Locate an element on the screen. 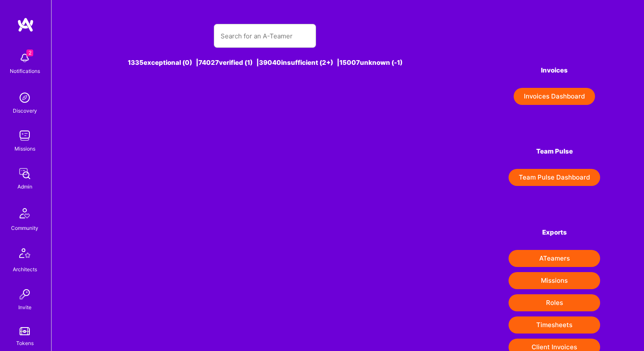 This screenshot has width=644, height=351. div: 1335 exceptional (0) | 74027 verified (1) | 39040 insufficient (2+) | 15007 unknown (-1) is located at coordinates (265, 62).